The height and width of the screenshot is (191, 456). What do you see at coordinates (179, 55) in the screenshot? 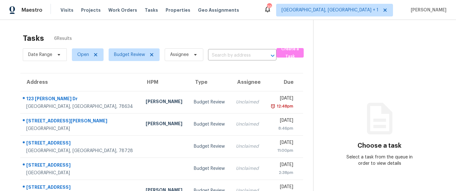
I see `span: Assignee` at bounding box center [179, 55].